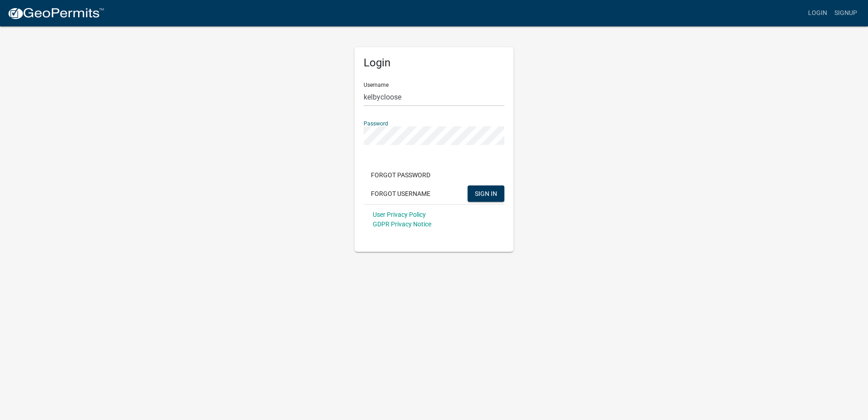 This screenshot has height=420, width=868. I want to click on a: Login, so click(818, 13).